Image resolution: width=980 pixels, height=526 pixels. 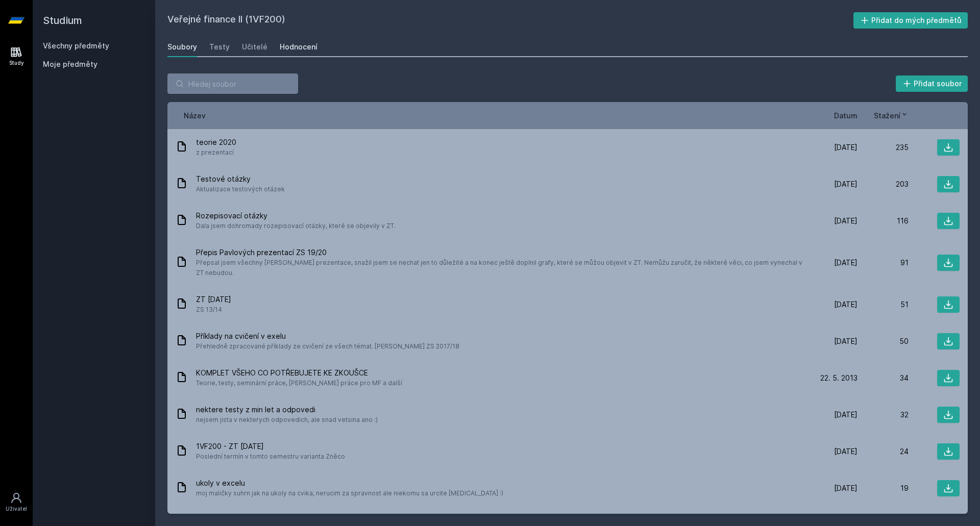 I want to click on span: ZS 13/14, so click(x=213, y=309).